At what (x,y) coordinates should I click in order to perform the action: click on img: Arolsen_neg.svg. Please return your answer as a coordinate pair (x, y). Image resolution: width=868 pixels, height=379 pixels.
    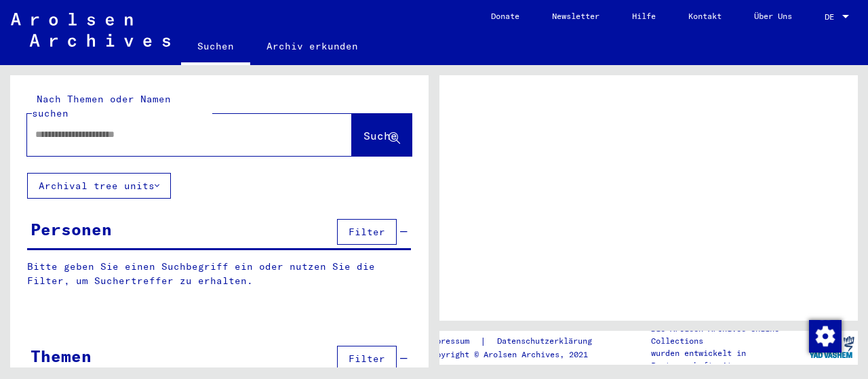
    Looking at the image, I should click on (90, 30).